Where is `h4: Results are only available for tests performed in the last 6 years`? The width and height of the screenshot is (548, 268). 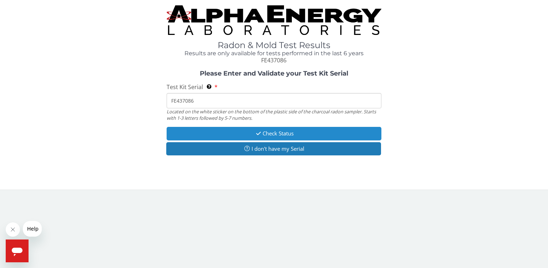
h4: Results are only available for tests performed in the last 6 years is located at coordinates (274, 54).